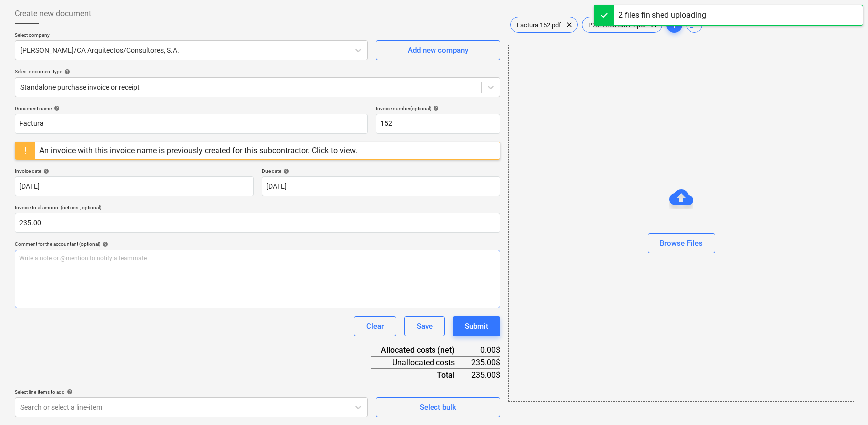  Describe the element at coordinates (544, 25) in the screenshot. I see `div: Factura 152.pdf` at that location.